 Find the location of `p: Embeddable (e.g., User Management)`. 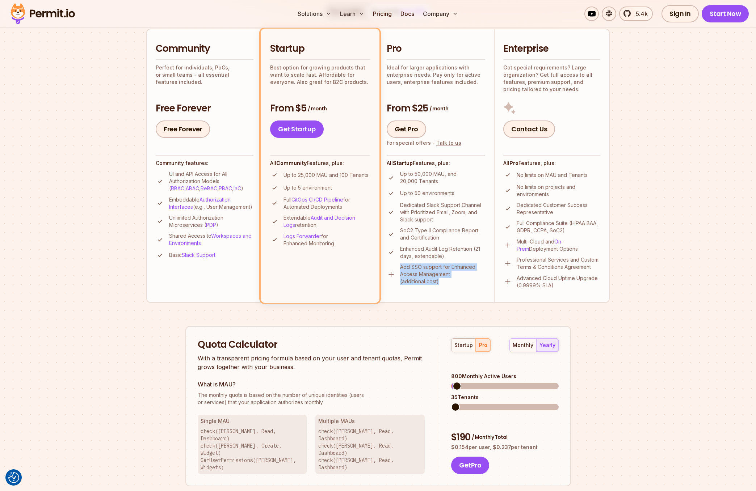

p: Embeddable (e.g., User Management) is located at coordinates (211, 203).